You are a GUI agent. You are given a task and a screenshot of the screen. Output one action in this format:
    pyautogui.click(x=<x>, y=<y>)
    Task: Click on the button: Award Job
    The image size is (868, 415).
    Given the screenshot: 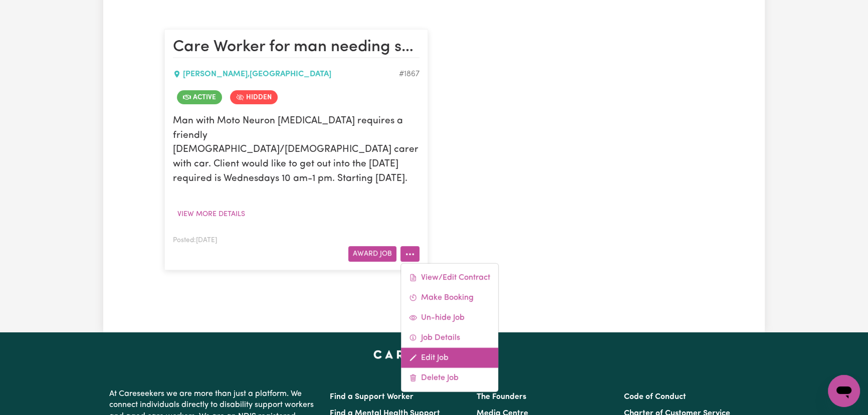 What is the action you would take?
    pyautogui.click(x=372, y=254)
    